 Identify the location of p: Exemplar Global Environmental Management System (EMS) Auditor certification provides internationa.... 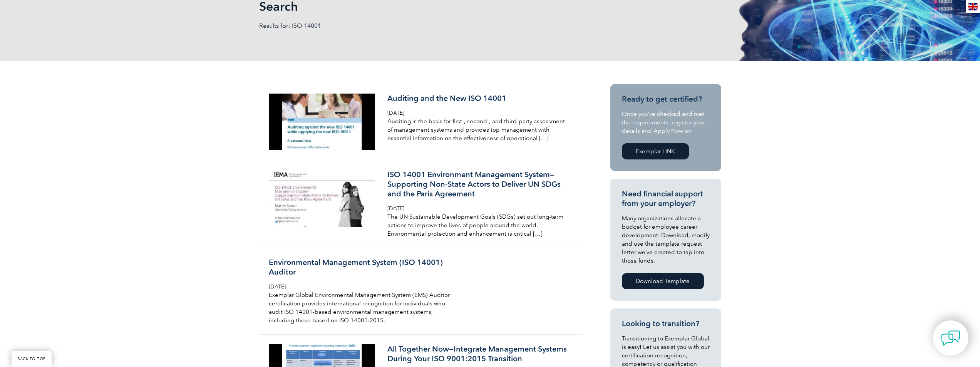
(360, 308).